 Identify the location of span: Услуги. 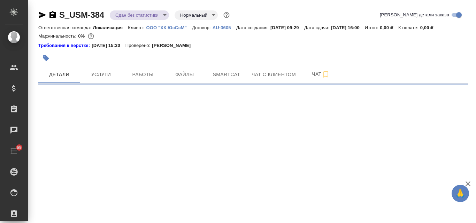
(101, 75).